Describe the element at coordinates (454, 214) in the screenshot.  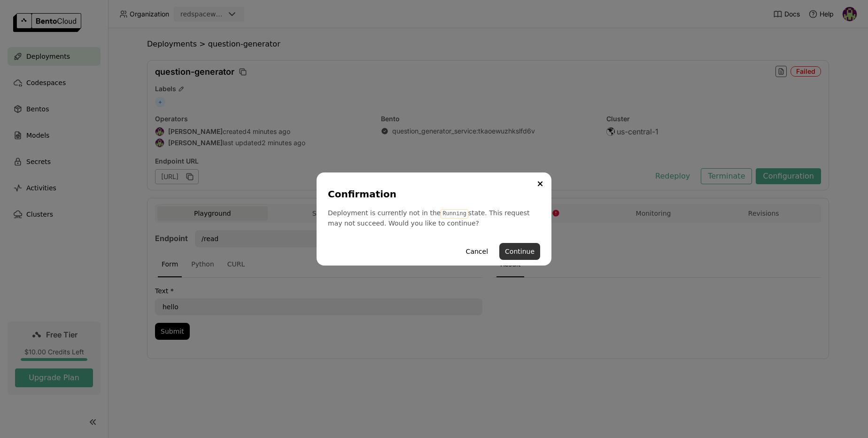
I see `code: Running` at that location.